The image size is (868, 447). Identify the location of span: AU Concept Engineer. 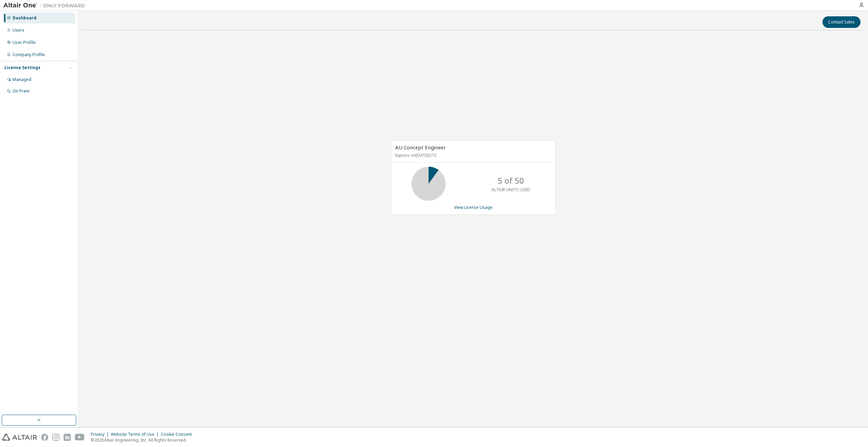
(420, 147).